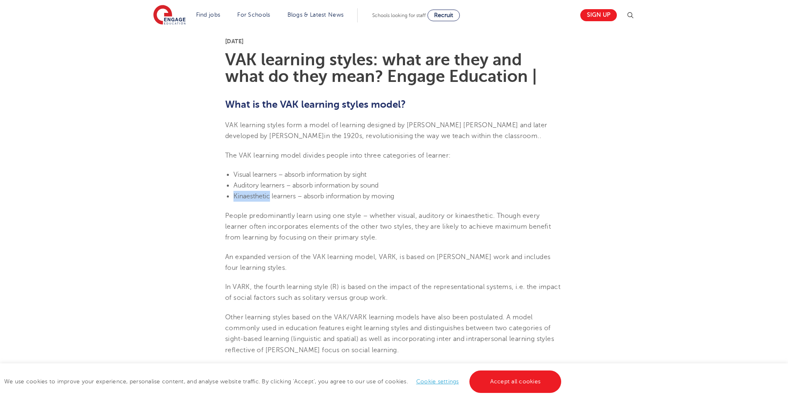 The image size is (788, 400). What do you see at coordinates (390, 333) in the screenshot?
I see `span: Other learning styles based on the VAK/VARK learning models have also been postulated. A model co...` at bounding box center [390, 333].